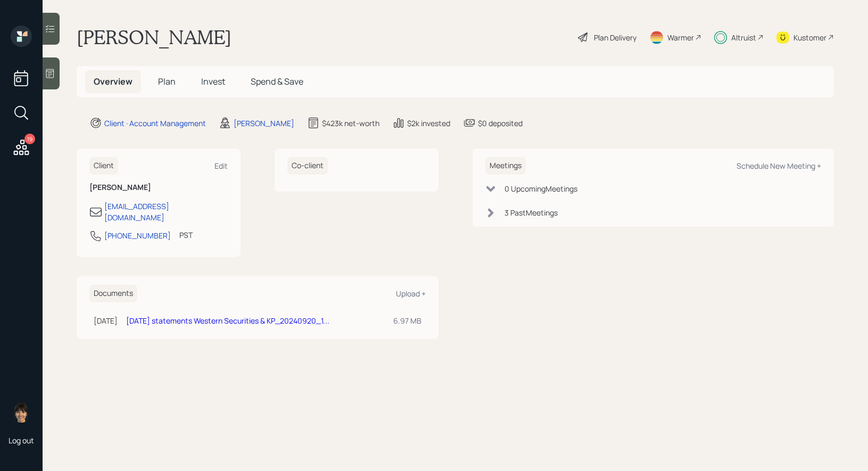  What do you see at coordinates (531, 212) in the screenshot?
I see `div: 3 Past Meeting s` at bounding box center [531, 212].